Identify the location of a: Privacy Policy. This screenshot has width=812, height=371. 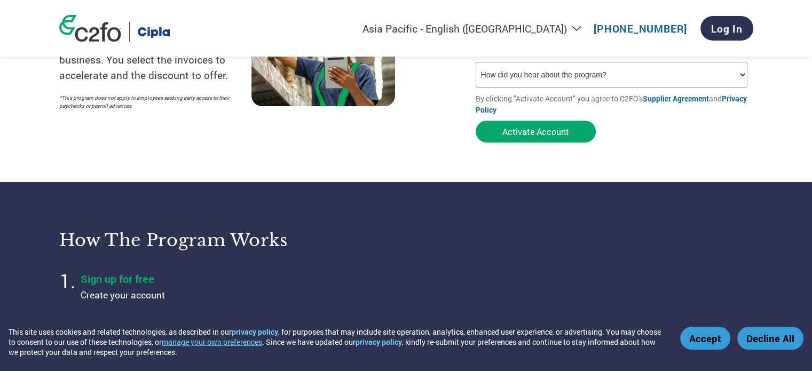
(611, 104).